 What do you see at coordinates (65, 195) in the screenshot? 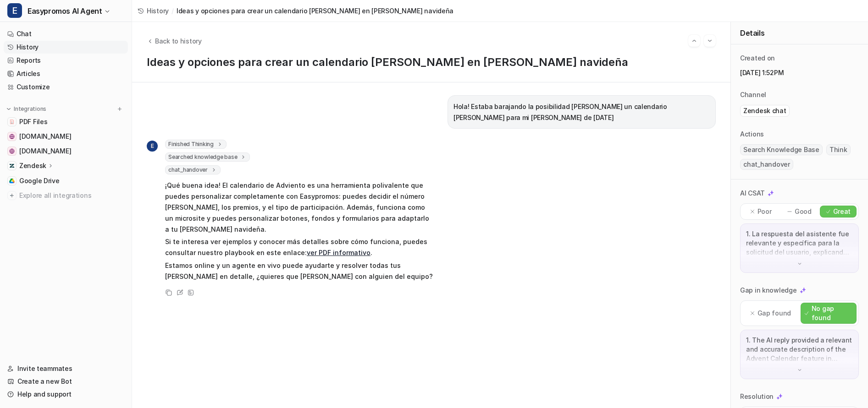
I see `a: Explore all integrations` at bounding box center [65, 195].